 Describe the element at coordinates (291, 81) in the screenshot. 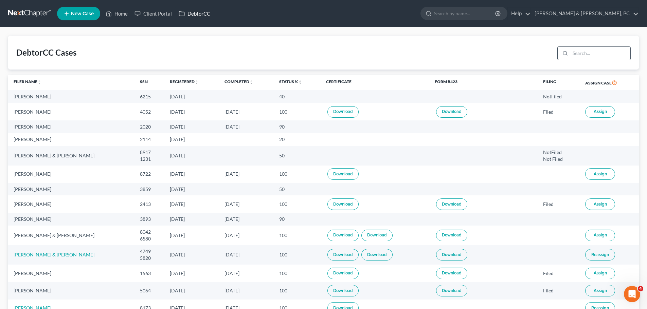

I see `a: Status %unfold_more` at that location.